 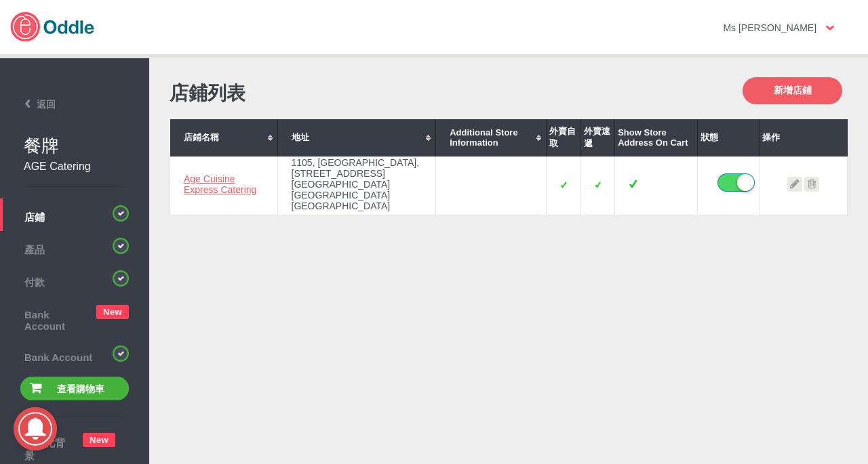 I want to click on span: 店鋪, so click(x=74, y=216).